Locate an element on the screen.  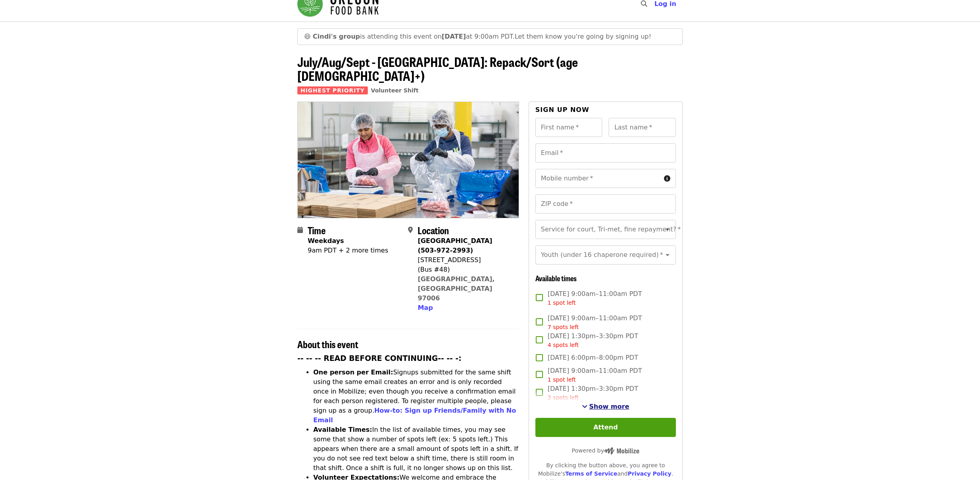
strong: One person per Email: is located at coordinates (353, 372).